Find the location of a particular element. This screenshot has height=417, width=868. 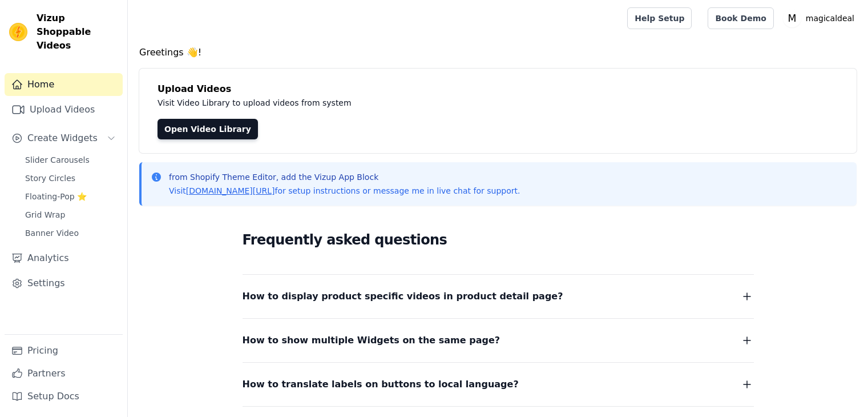

span: How to show multiple Widgets on the same page? is located at coordinates (372, 340).